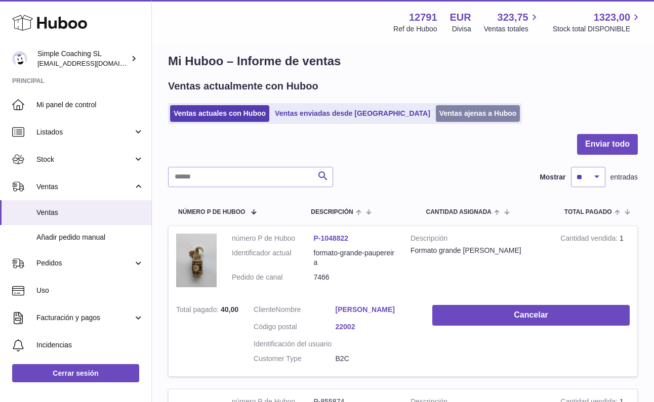 This screenshot has height=402, width=654. What do you see at coordinates (90, 237) in the screenshot?
I see `span: Añadir pedido manual` at bounding box center [90, 237].